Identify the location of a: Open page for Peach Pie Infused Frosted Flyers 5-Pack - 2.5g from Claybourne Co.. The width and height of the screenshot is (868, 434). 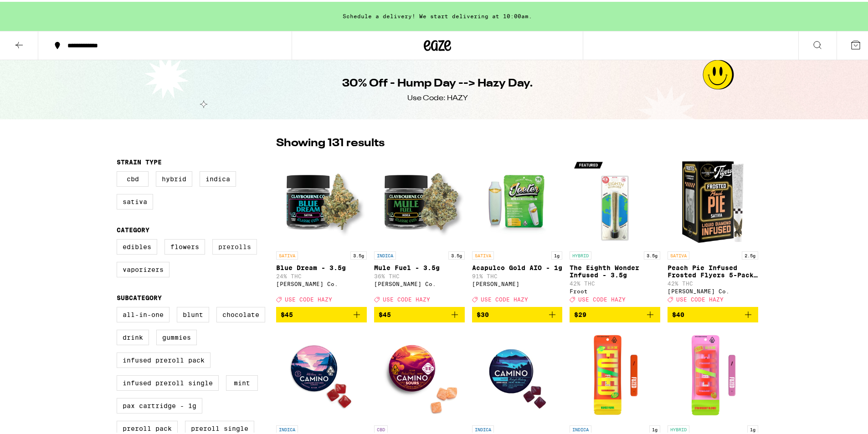
(713, 229).